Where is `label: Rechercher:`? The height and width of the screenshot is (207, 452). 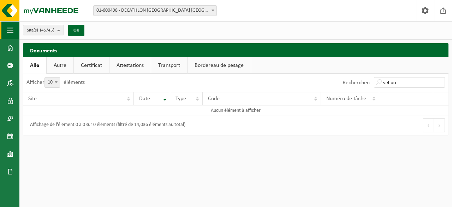 label: Rechercher: is located at coordinates (356, 83).